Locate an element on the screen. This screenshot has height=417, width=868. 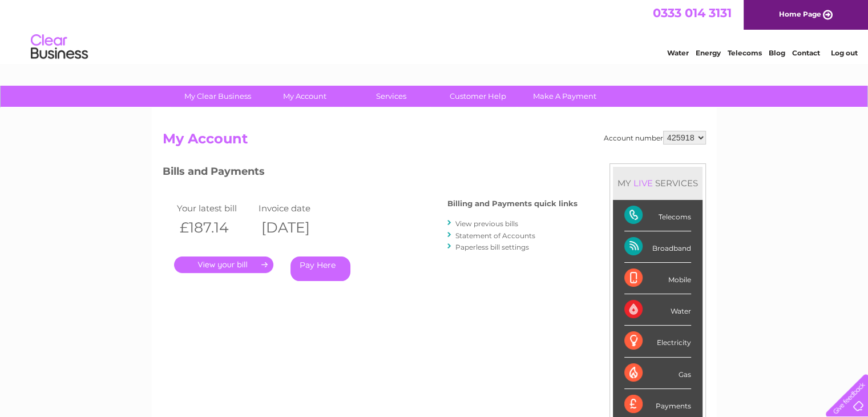
span: 0333 014 3131 is located at coordinates (692, 13).